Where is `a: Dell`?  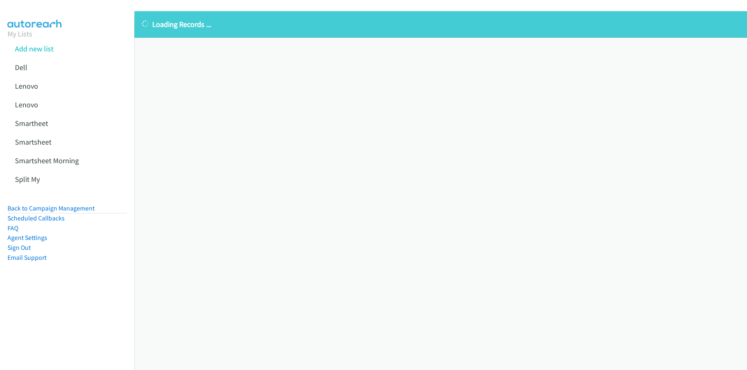
a: Dell is located at coordinates (21, 67).